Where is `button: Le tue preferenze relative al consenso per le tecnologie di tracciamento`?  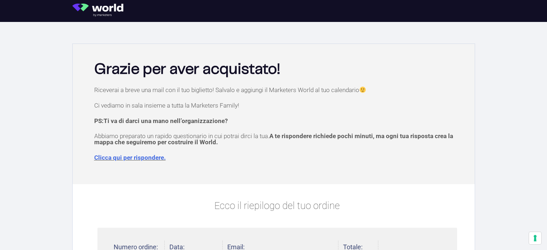
button: Le tue preferenze relative al consenso per le tecnologie di tracciamento is located at coordinates (535, 238).